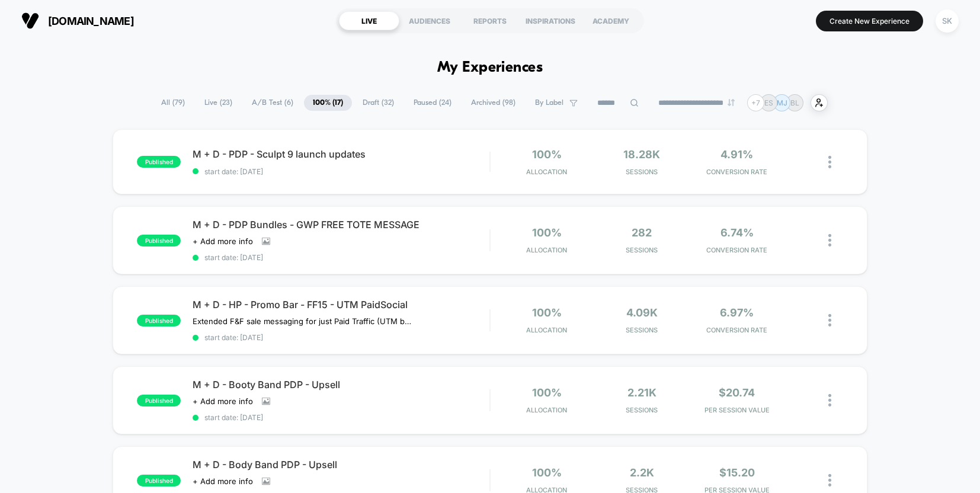  I want to click on span: 4.09k, so click(642, 313).